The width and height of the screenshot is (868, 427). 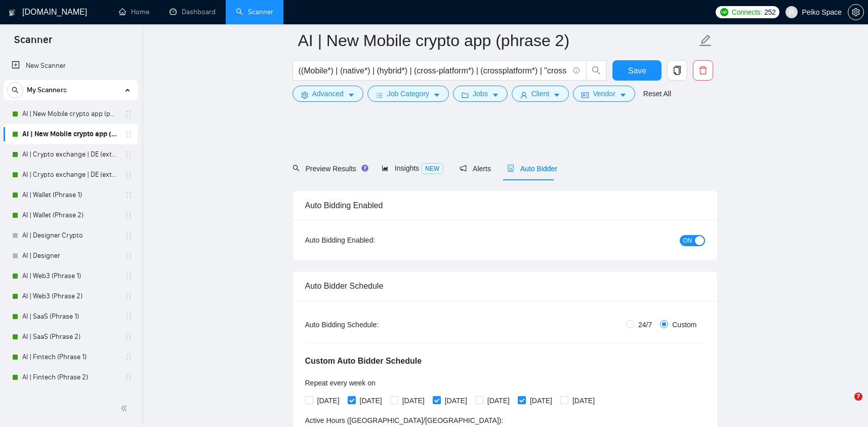 I want to click on div: Auto Bidding Enabled:, so click(x=371, y=240).